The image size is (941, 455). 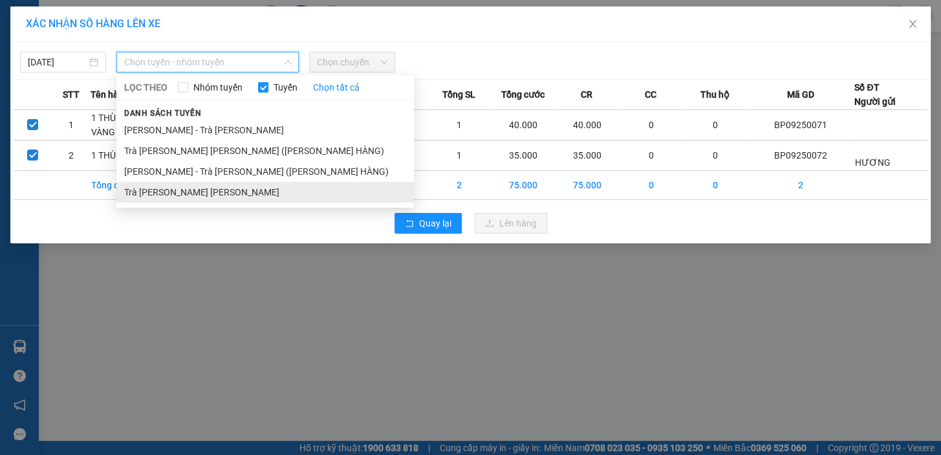 What do you see at coordinates (109, 94) in the screenshot?
I see `span: Tên hàng` at bounding box center [109, 94].